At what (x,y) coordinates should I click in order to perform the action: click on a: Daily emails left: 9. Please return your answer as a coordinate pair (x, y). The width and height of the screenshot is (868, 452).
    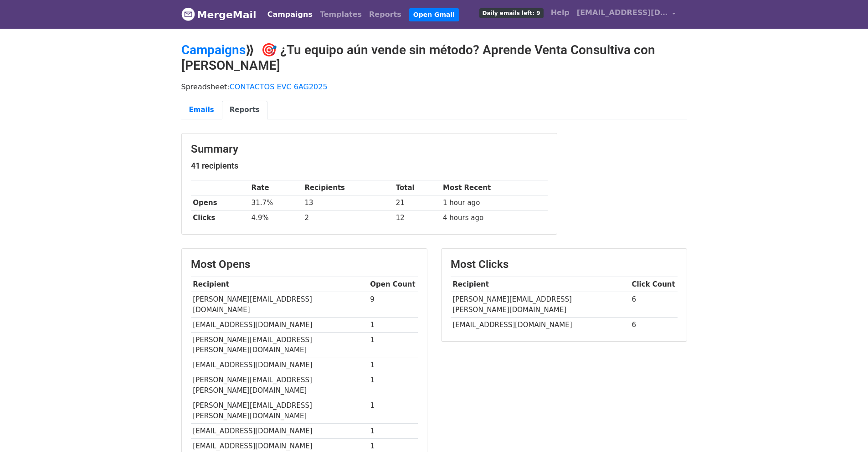
    Looking at the image, I should click on (511, 13).